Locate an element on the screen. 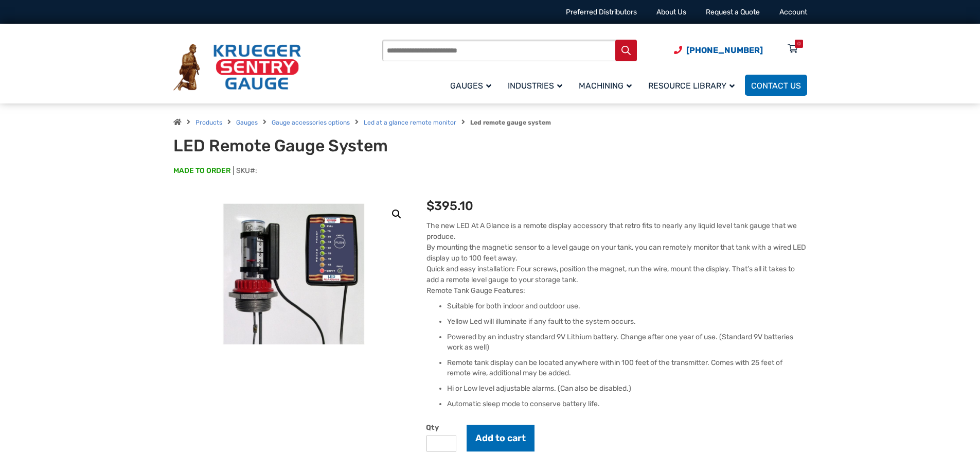 This screenshot has height=469, width=980. a: Led at a glance remote monitor is located at coordinates (410, 123).